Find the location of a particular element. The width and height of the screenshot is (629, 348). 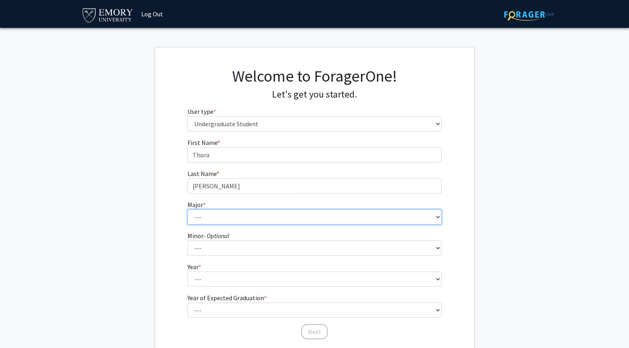

span: First Name is located at coordinates (202, 143).